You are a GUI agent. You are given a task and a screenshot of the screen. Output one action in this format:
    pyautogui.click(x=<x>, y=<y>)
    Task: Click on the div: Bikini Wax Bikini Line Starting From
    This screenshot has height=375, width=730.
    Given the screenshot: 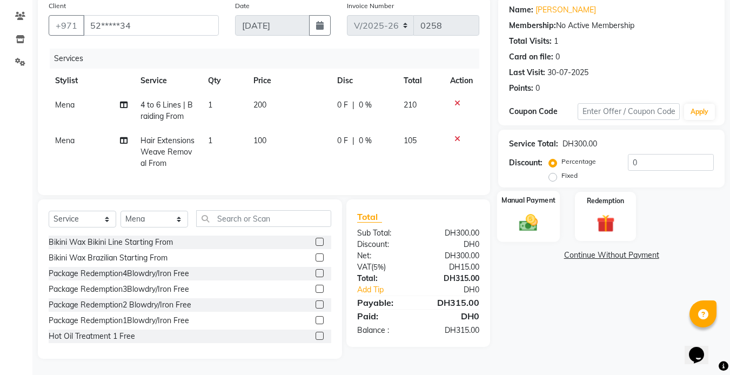 What is the action you would take?
    pyautogui.click(x=111, y=242)
    